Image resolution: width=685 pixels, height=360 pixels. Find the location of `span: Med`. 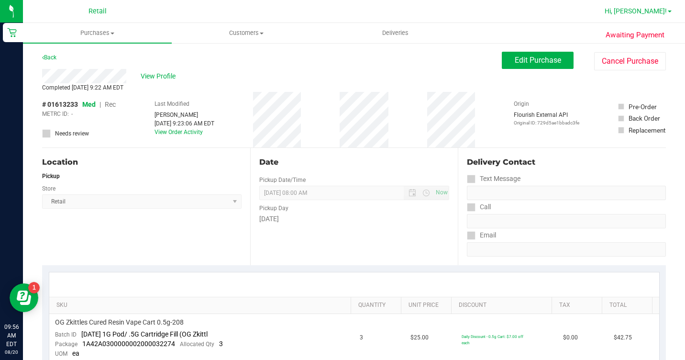

span: Med is located at coordinates (89, 104).